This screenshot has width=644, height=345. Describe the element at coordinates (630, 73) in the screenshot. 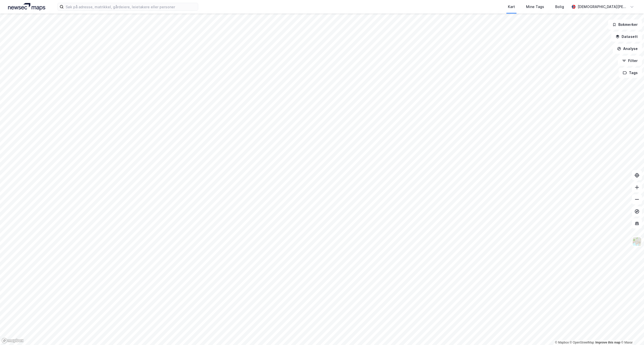

I see `button: Tags` at that location.